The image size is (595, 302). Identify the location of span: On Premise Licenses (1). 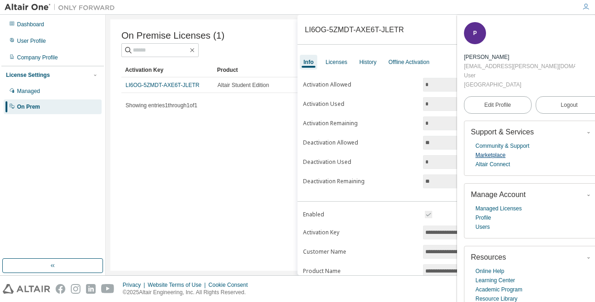
(173, 35).